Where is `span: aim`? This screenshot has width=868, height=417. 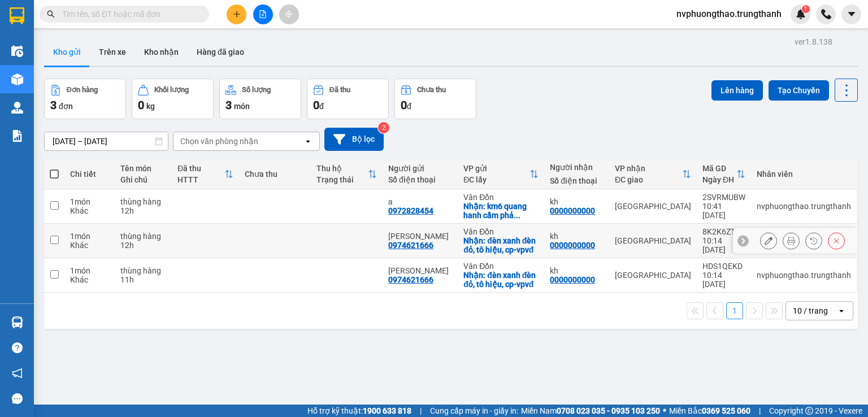
span: aim is located at coordinates (288, 14).